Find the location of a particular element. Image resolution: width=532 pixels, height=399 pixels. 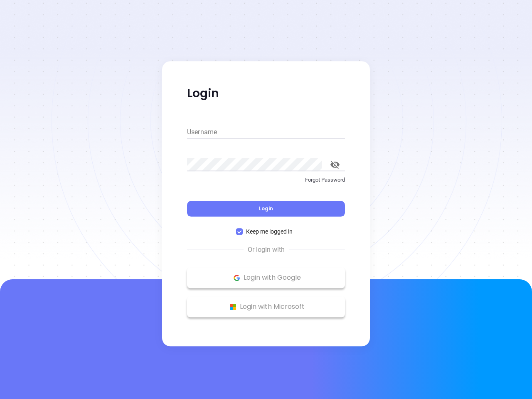

p: Login is located at coordinates (266, 94).